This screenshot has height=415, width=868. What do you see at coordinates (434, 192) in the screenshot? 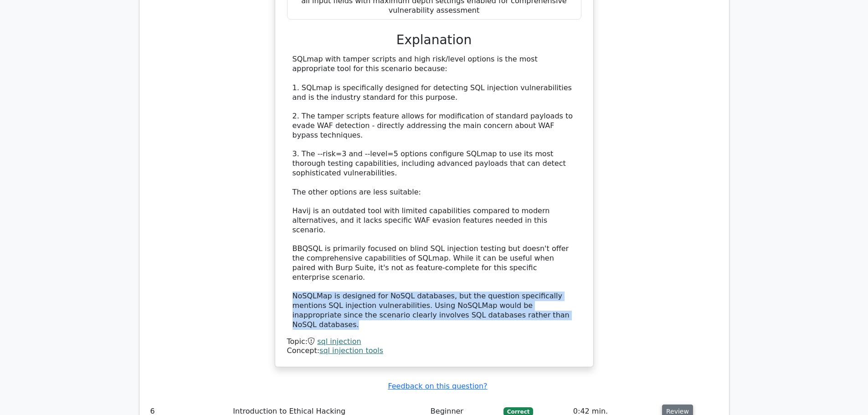
I see `div: SQLmap with tamper scripts and high risk/level options is the most appropriate tool for this scen...` at bounding box center [434, 192].